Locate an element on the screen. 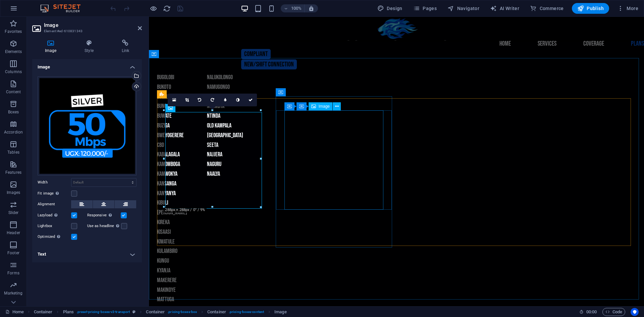  a: Crop mode is located at coordinates (187, 100).